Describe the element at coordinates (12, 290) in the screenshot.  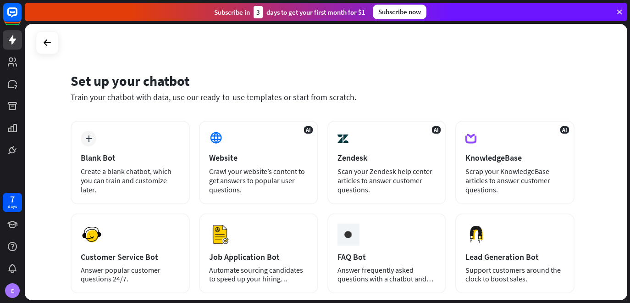
I see `div: E` at that location.